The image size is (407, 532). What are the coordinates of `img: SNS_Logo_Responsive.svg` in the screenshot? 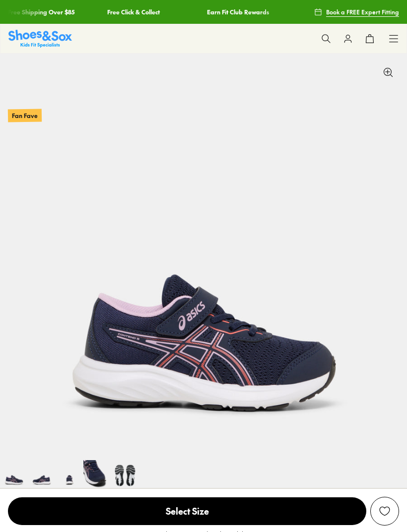 It's located at (41, 39).